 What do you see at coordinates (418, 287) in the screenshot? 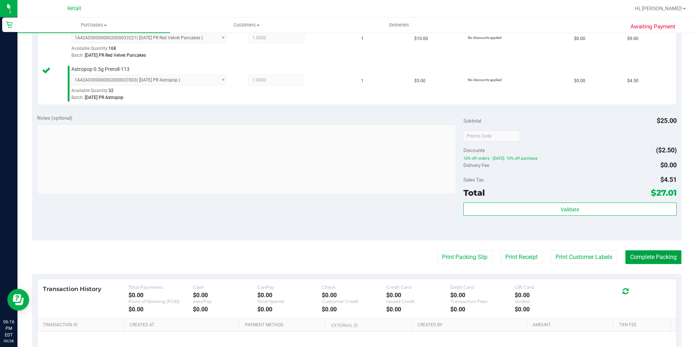
I see `div: Credit Card` at bounding box center [418, 287].